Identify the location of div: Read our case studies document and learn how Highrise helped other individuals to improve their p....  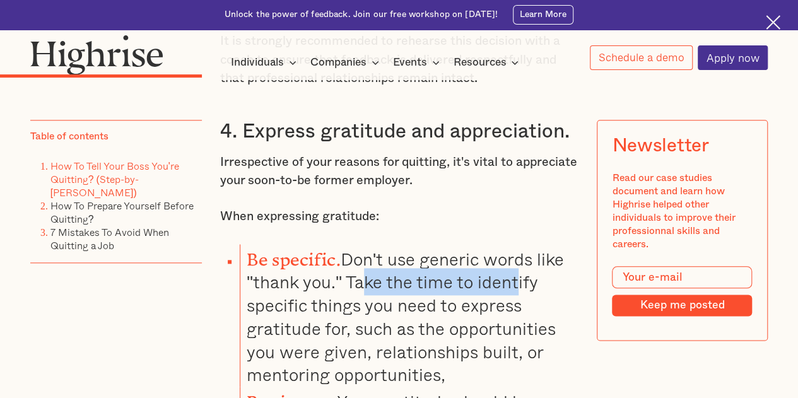
(682, 211).